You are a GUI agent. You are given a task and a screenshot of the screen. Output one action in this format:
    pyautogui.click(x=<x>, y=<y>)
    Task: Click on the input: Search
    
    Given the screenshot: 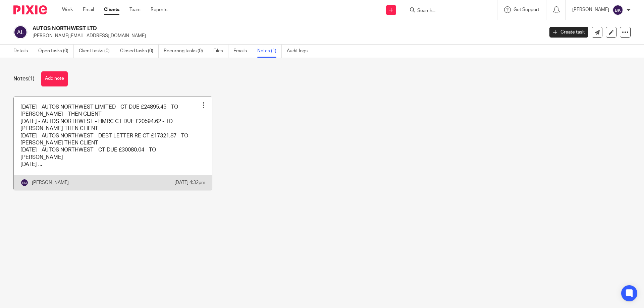 What is the action you would take?
    pyautogui.click(x=447, y=11)
    